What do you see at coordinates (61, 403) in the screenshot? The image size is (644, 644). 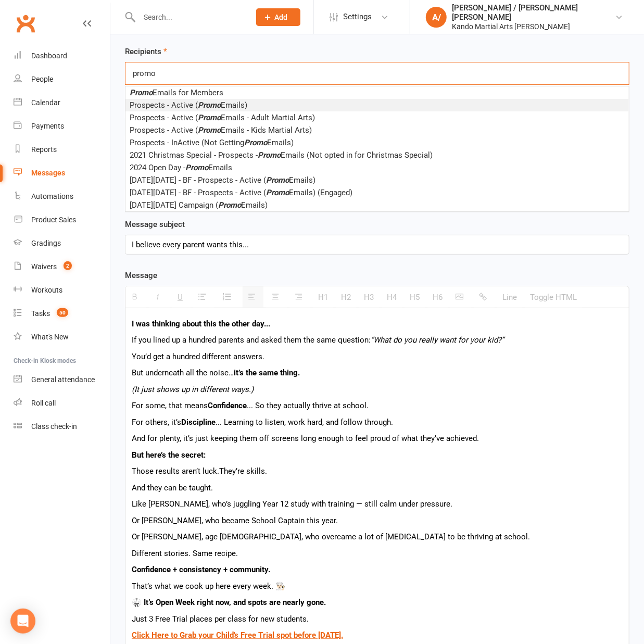 I see `a: Roll call` at bounding box center [61, 403].